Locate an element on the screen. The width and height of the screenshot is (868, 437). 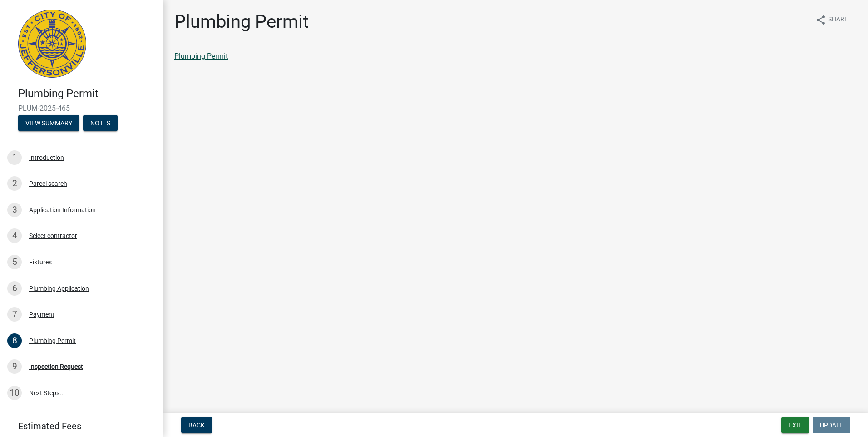
div: Introduction is located at coordinates (47, 157).